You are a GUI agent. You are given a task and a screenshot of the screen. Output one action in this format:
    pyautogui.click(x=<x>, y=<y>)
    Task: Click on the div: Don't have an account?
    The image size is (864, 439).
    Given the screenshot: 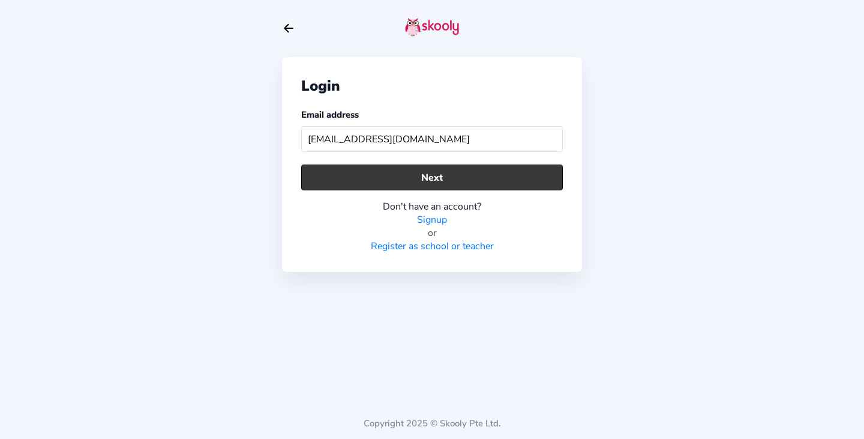 What is the action you would take?
    pyautogui.click(x=432, y=206)
    